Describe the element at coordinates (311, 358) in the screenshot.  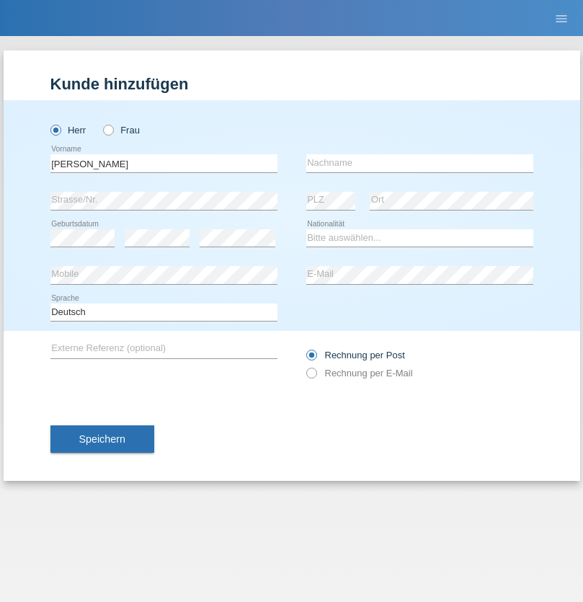
I see `input: Rechnung per Post` at that location.